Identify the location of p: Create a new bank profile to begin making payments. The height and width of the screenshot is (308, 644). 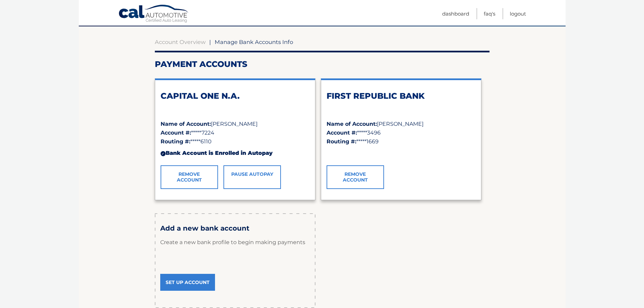
(235, 242).